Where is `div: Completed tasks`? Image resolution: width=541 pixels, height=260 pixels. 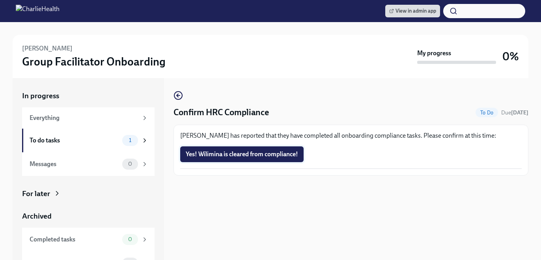 div: Completed tasks is located at coordinates (74, 239).